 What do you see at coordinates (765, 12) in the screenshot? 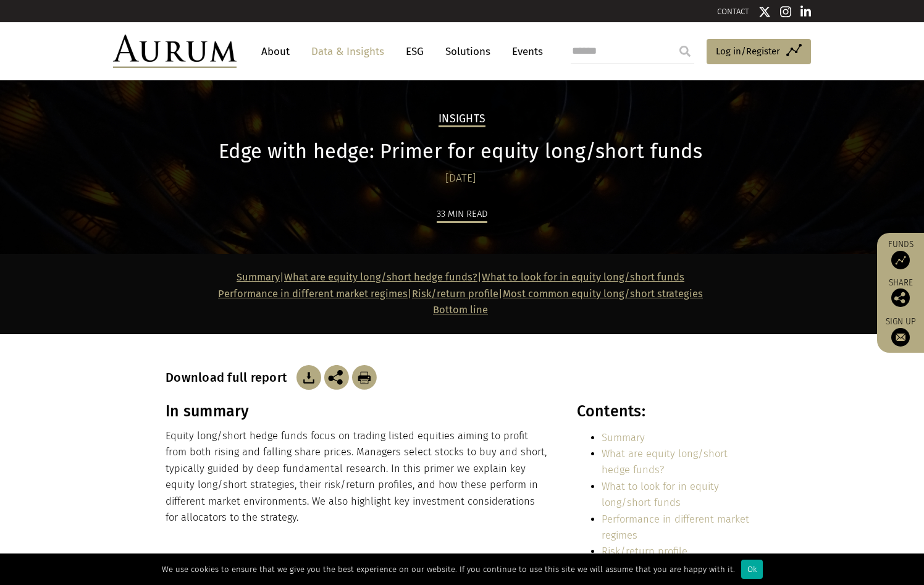
I see `img: Twitter icon` at bounding box center [765, 12].